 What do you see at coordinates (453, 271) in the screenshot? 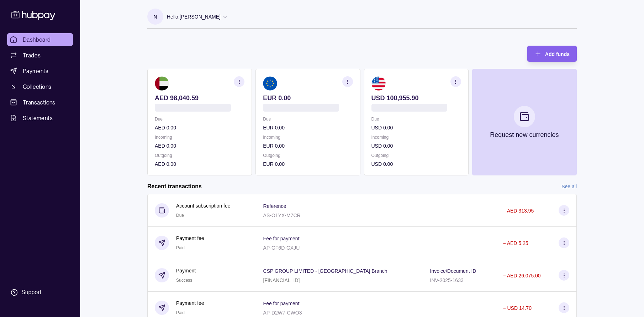
I see `p: Invoice/Document ID` at bounding box center [453, 271].